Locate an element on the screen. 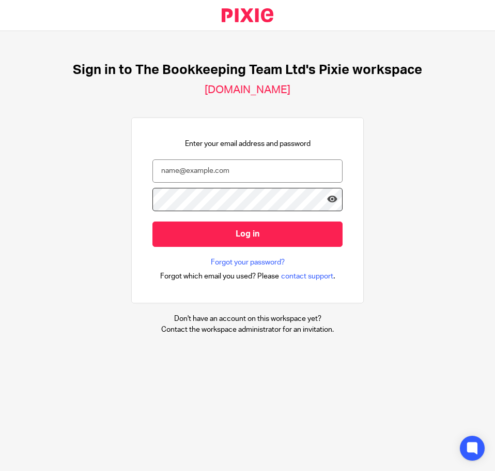 Image resolution: width=495 pixels, height=471 pixels. span: Forgot which email you used? Please is located at coordinates (220, 276).